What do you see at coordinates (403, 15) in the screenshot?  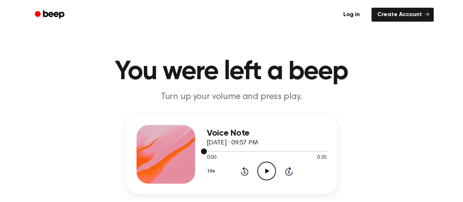 I see `a: Create Account` at bounding box center [403, 15].